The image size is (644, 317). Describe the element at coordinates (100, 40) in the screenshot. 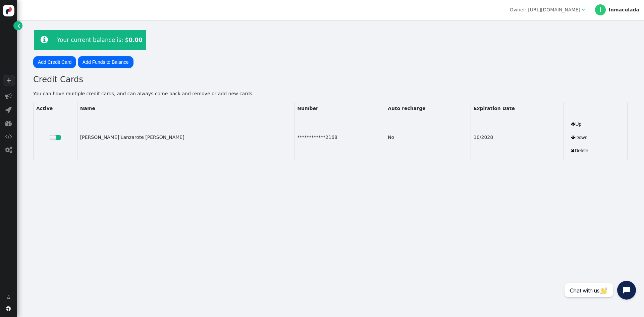

I see `td: Your current balance is: $` at that location.